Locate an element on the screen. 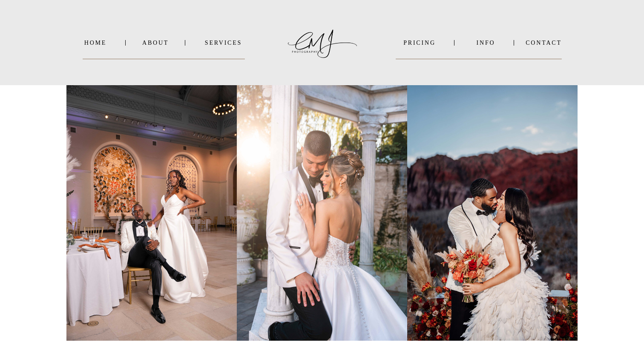 This screenshot has width=644, height=342. a: About is located at coordinates (155, 43).